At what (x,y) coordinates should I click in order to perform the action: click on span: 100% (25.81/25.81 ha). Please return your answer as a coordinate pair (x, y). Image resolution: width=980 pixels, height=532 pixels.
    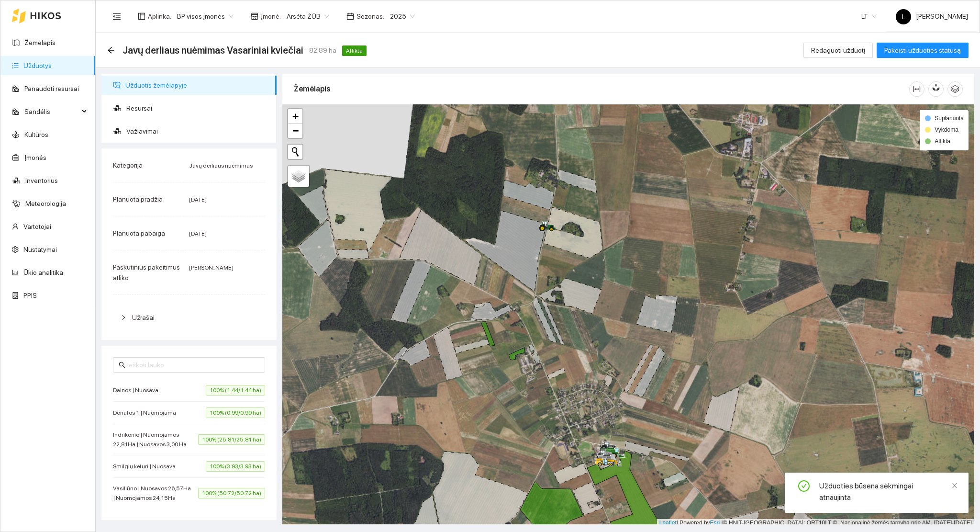
    Looking at the image, I should click on (232, 440).